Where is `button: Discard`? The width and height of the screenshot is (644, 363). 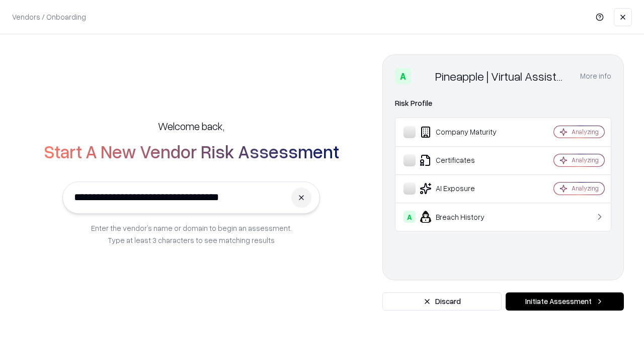
button: Discard is located at coordinates (442, 302).